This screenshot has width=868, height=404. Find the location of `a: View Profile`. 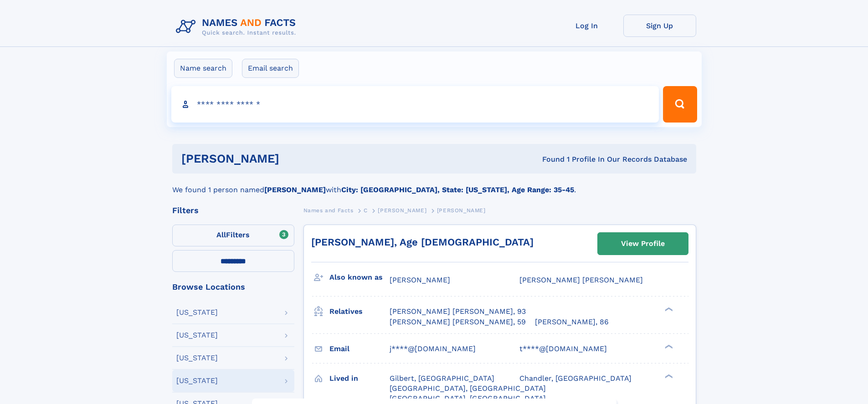

a: View Profile is located at coordinates (643, 244).